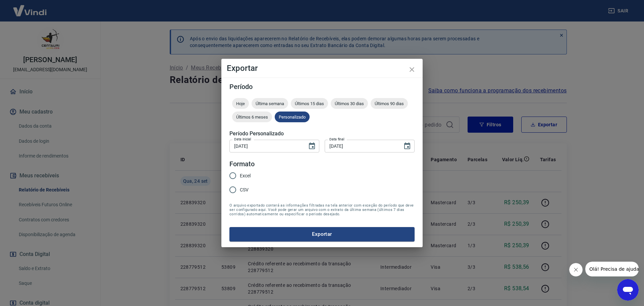  Describe the element at coordinates (389, 104) in the screenshot. I see `span: Últimos 90 dias` at that location.